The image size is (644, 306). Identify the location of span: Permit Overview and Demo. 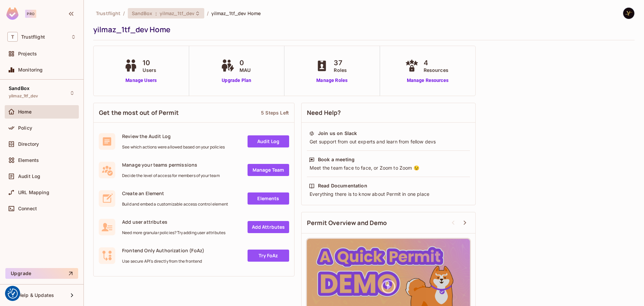
(347, 222).